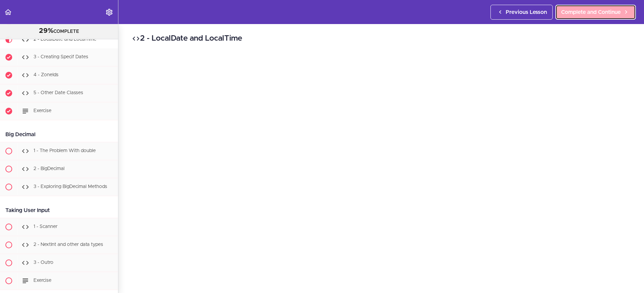  I want to click on span: 2 - BigDecimal, so click(49, 169).